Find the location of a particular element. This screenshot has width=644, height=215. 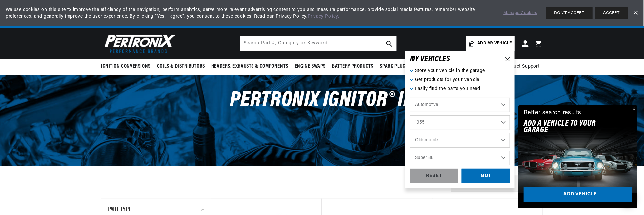

button: search button is located at coordinates (389, 44).